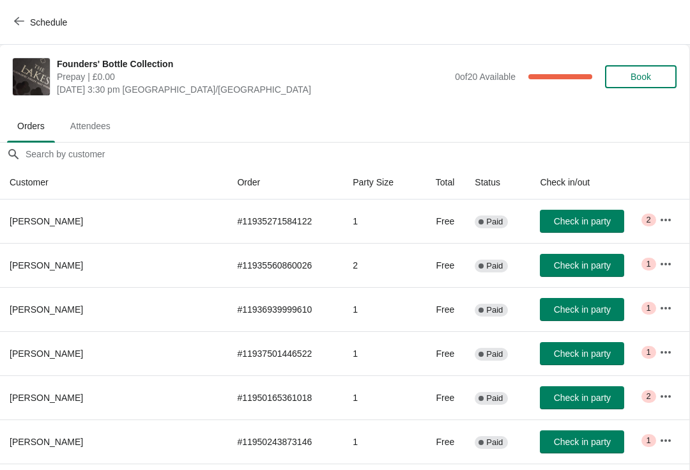  Describe the element at coordinates (284, 221) in the screenshot. I see `td: # 11935271584122` at that location.